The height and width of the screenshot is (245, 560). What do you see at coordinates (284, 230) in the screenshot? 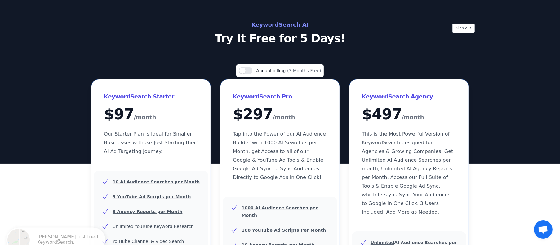
I see `u: 100 YouTube Ad Scripts Per Month` at bounding box center [284, 230].